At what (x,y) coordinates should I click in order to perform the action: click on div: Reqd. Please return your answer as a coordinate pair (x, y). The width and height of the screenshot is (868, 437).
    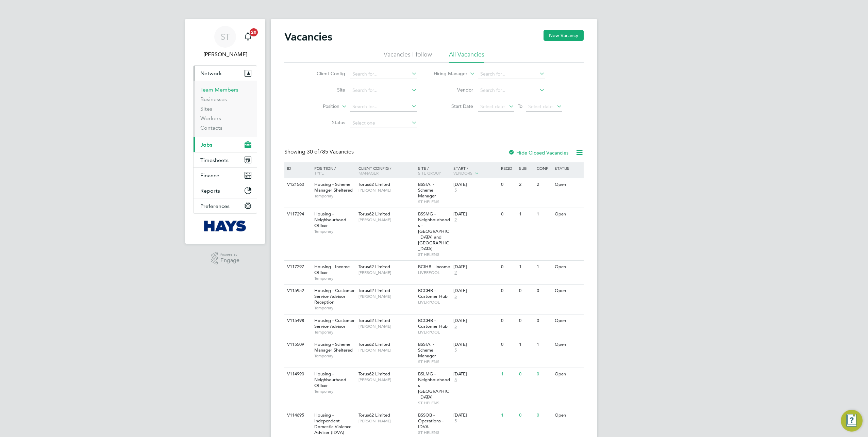
    Looking at the image, I should click on (508, 168).